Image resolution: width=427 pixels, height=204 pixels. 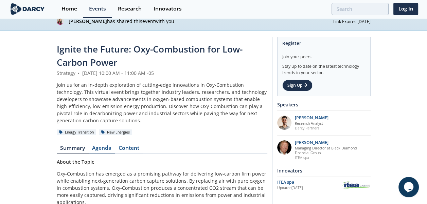 What do you see at coordinates (149, 56) in the screenshot?
I see `span: Ignite the Future: Oxy-Combustion for Low-Carbon Power` at bounding box center [149, 56].